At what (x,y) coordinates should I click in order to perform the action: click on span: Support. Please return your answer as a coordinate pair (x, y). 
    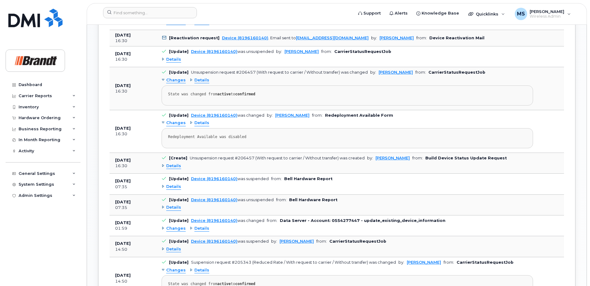
    Looking at the image, I should click on (372, 13).